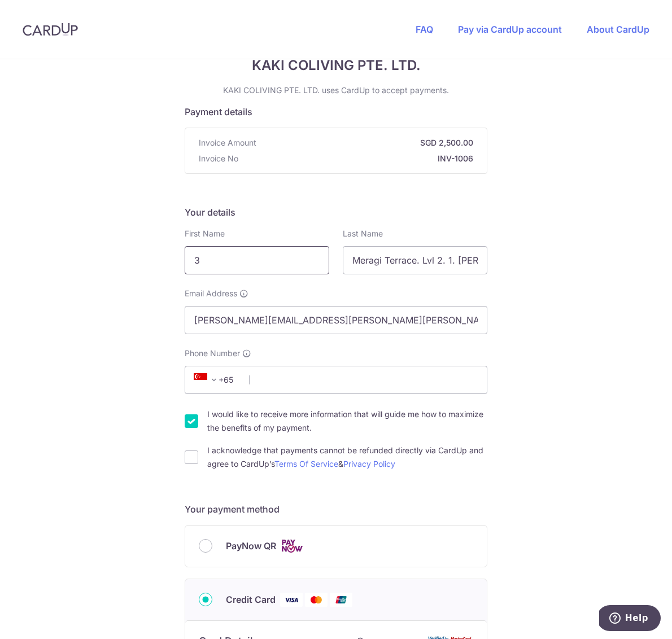 The height and width of the screenshot is (639, 672). What do you see at coordinates (228, 143) in the screenshot?
I see `span: Invoice Amount` at bounding box center [228, 143].